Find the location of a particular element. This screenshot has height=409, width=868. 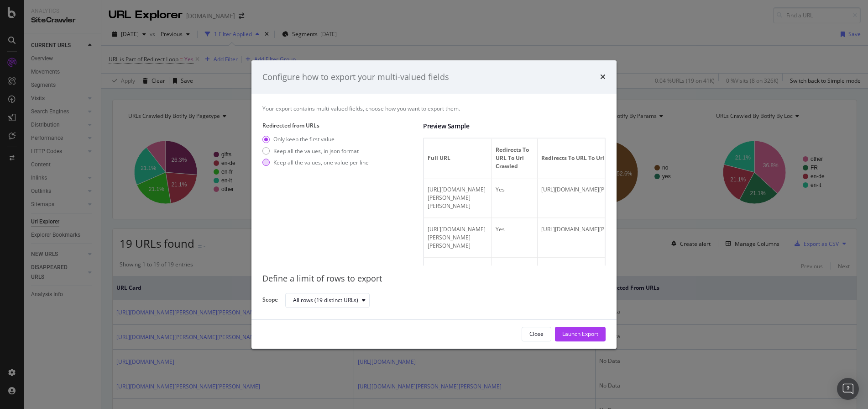

label: Redirected from URLs is located at coordinates (339, 125).